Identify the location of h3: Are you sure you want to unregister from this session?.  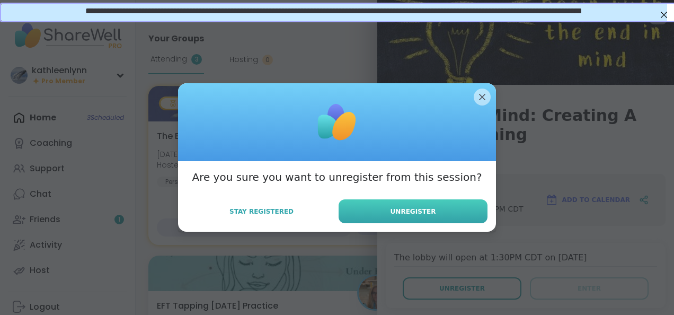
(337, 177).